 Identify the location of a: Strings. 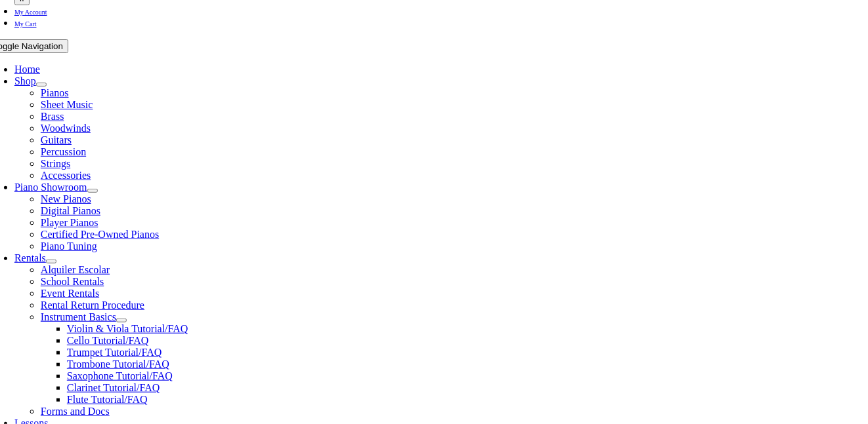
(55, 163).